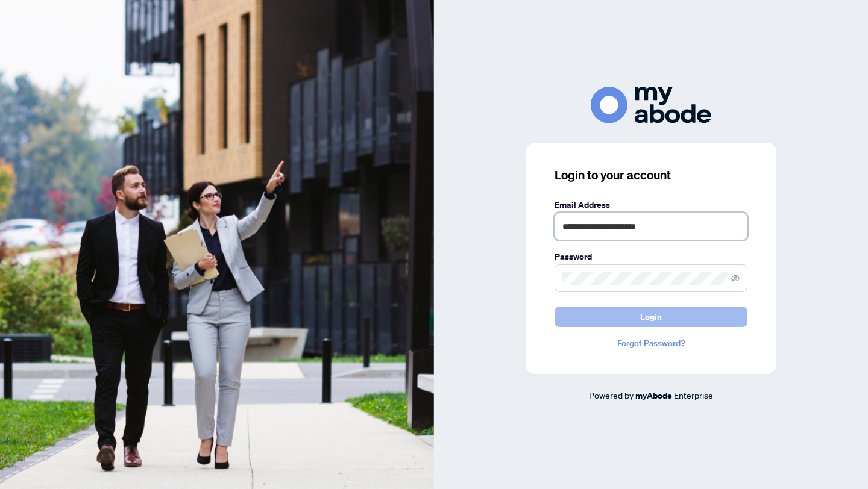 The width and height of the screenshot is (868, 489). What do you see at coordinates (736, 278) in the screenshot?
I see `span: eye-invisible` at bounding box center [736, 278].